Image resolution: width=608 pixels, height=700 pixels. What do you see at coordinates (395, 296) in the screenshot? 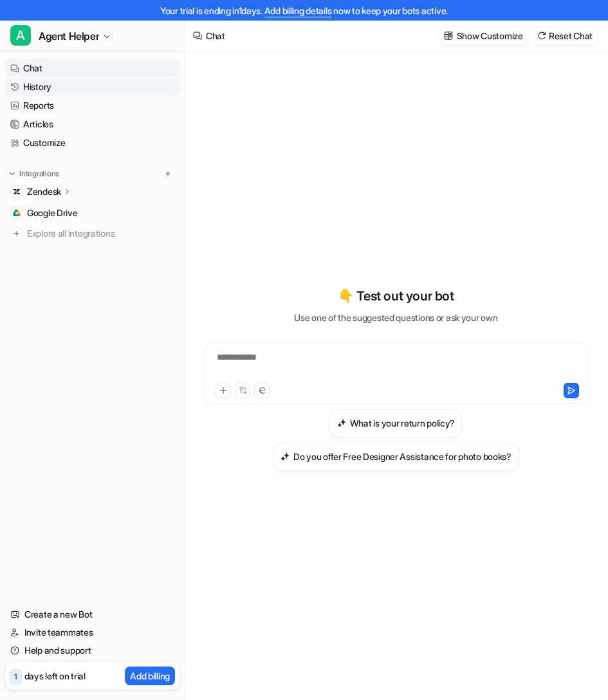
I see `p: 👇 Test out your bot` at bounding box center [395, 296].